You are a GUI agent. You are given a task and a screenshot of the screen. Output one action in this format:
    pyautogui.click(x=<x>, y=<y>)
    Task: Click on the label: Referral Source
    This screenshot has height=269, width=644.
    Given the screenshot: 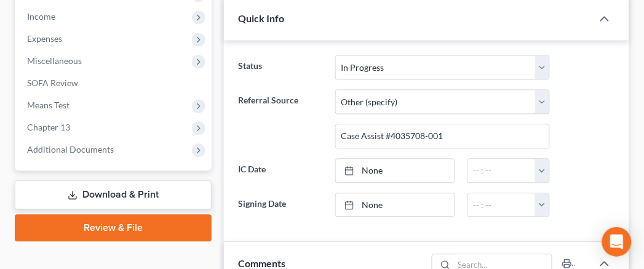 What is the action you would take?
    pyautogui.click(x=281, y=119)
    